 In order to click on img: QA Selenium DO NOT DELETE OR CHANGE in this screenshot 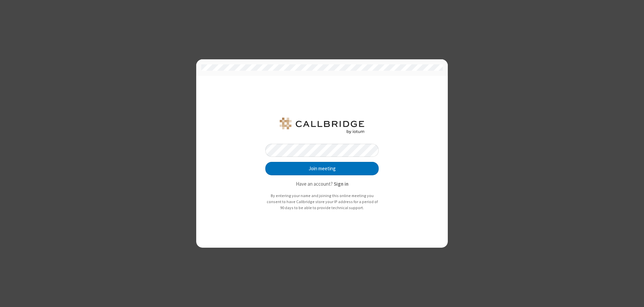, I will do `click(322, 125)`.